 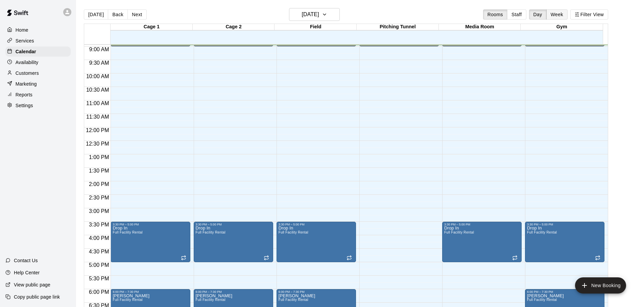 What do you see at coordinates (99, 266) in the screenshot?
I see `span: 5:00 PM` at bounding box center [99, 266].